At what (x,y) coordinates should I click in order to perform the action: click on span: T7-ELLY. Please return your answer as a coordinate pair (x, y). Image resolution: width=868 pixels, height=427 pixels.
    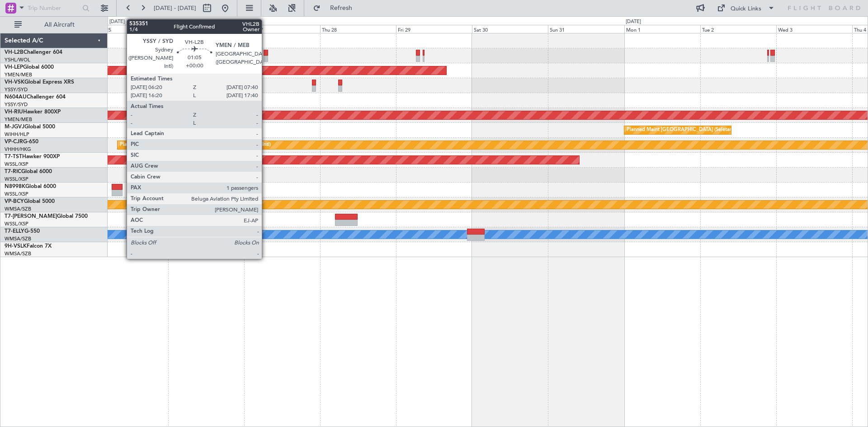
    Looking at the image, I should click on (14, 232).